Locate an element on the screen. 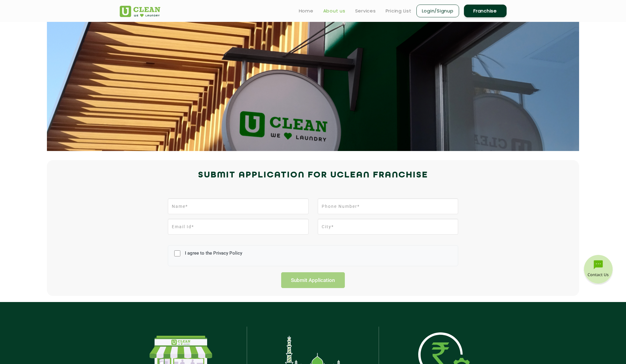  a: Pricing List is located at coordinates (398, 11).